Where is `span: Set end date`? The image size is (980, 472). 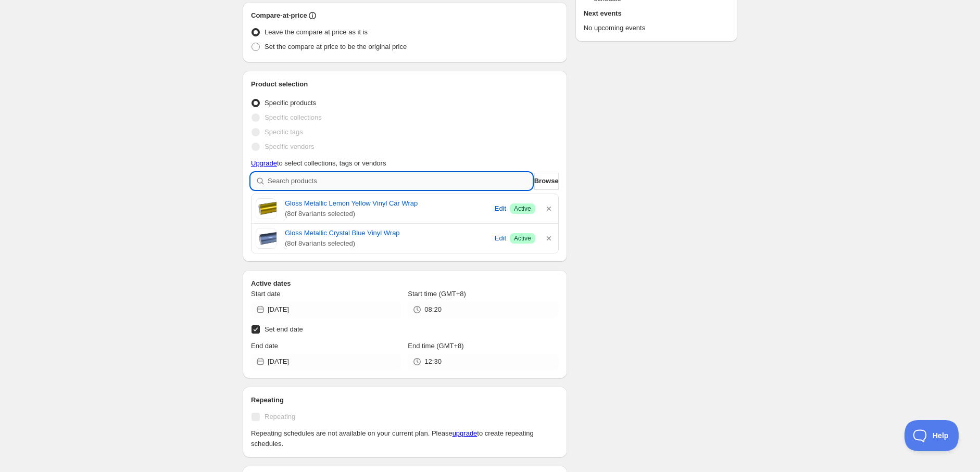
span: Set end date is located at coordinates (283, 329).